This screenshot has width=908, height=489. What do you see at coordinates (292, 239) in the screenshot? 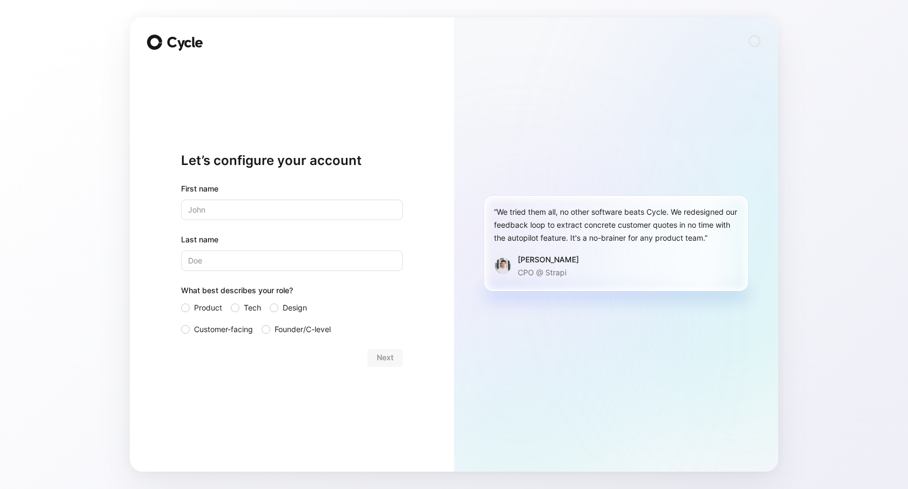
I see `label: Last name` at bounding box center [292, 239].